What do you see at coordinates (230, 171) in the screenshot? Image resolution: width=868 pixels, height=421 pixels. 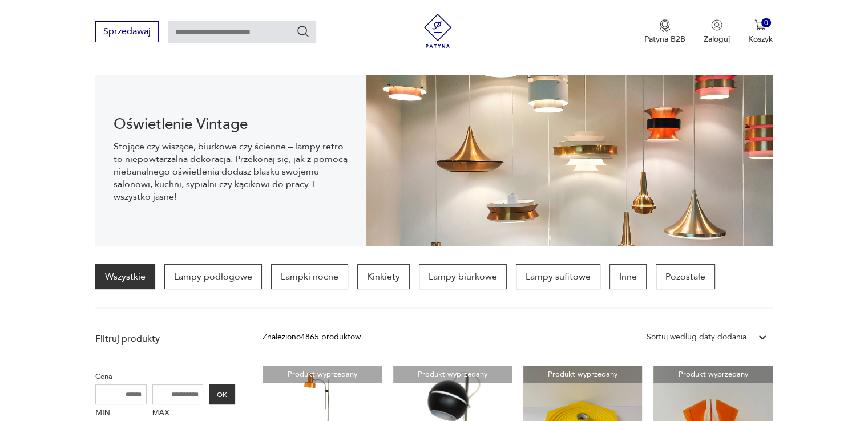 I see `p: Stojące czy wiszące, biurkowe czy ścienne – lampy retro to niepowtarzalna dekoracja. Przekonaj si...` at bounding box center [230, 171].